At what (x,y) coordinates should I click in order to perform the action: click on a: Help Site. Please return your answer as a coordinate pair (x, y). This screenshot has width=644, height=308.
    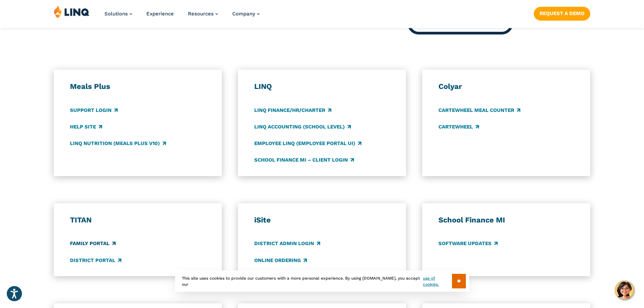
    Looking at the image, I should click on (86, 127).